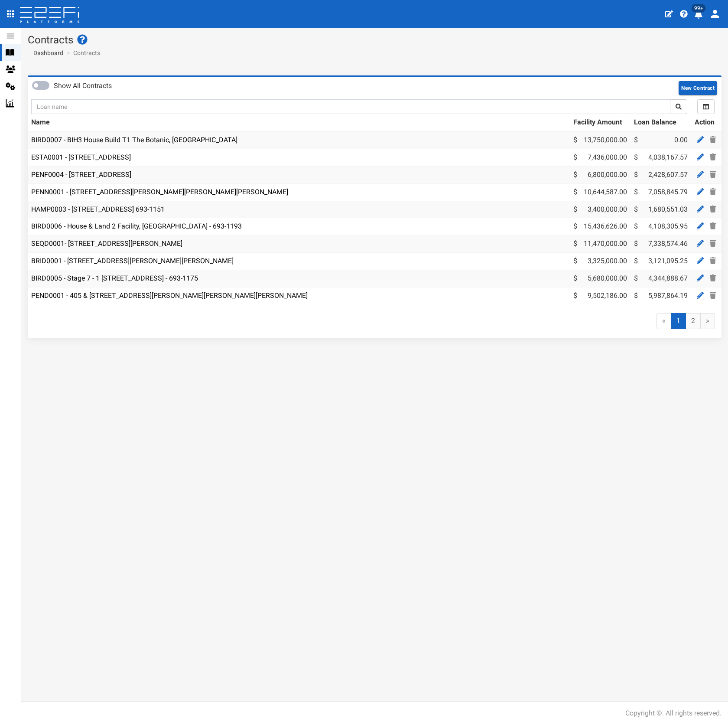  Describe the element at coordinates (661, 227) in the screenshot. I see `td: 4,108,305.95` at that location.